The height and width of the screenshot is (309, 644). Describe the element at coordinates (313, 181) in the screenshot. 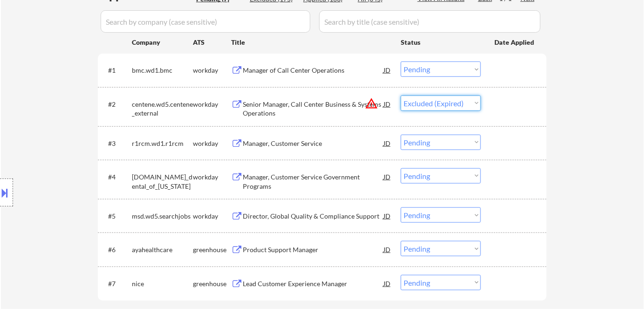

I see `div: Manager, Customer Service Government Programs` at that location.